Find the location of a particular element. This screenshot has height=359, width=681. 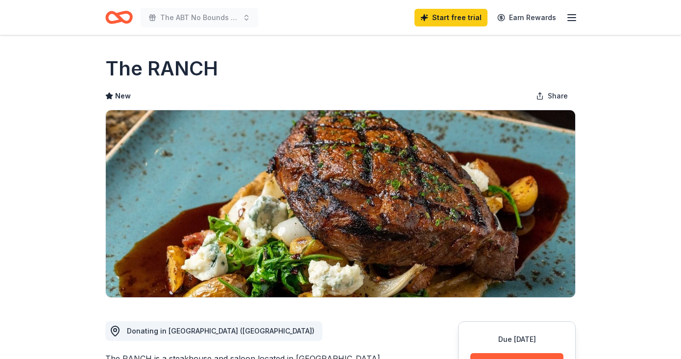

a: Start free trial is located at coordinates (451, 18).